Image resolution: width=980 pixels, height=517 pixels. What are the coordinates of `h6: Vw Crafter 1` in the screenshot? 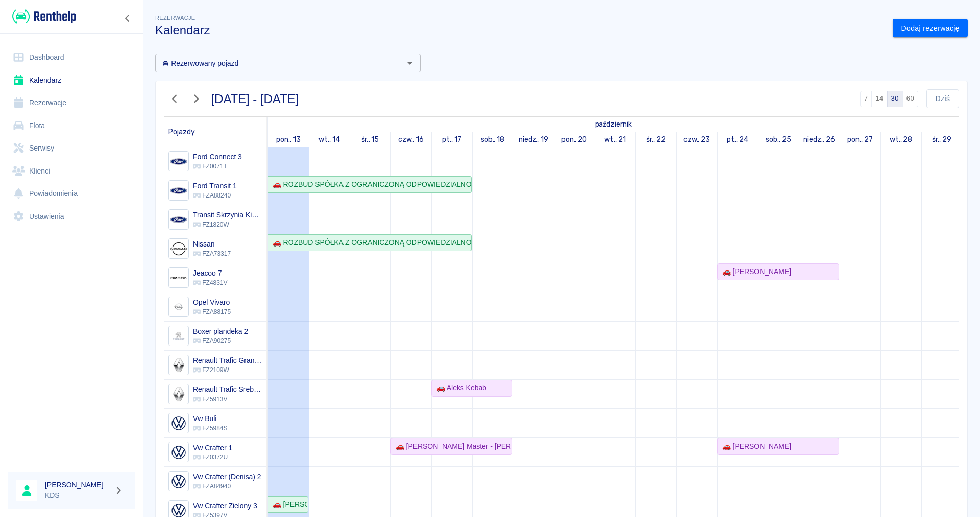 It's located at (212, 448).